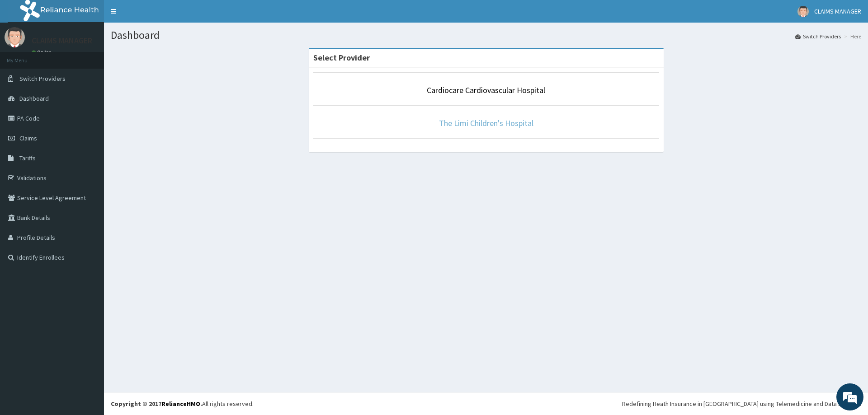  What do you see at coordinates (486, 403) in the screenshot?
I see `footer: All rights reserved.` at bounding box center [486, 403].